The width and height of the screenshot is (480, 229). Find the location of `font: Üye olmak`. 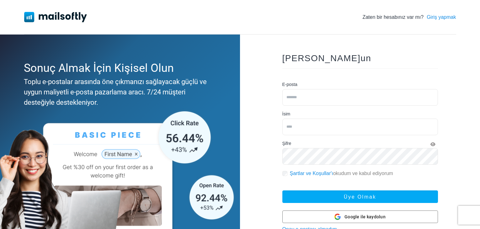

font: Üye olmak is located at coordinates (359, 197).